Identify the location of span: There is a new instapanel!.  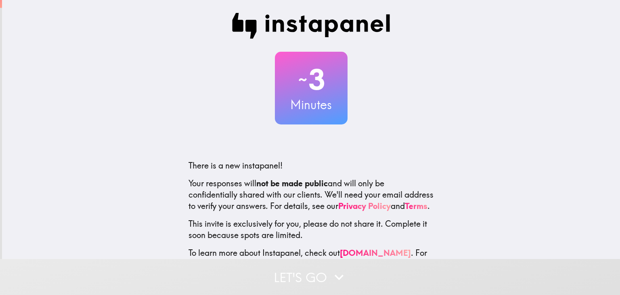
(235, 165).